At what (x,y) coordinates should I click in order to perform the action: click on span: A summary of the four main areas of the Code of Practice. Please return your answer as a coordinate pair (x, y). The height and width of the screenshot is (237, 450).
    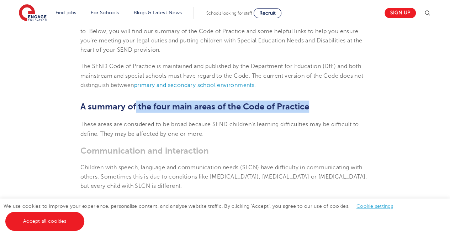
    Looking at the image, I should click on (195, 106).